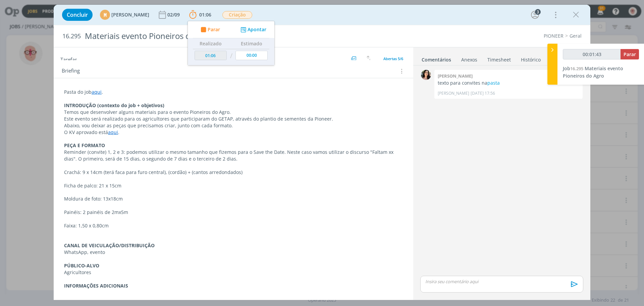  Describe the element at coordinates (538, 12) in the screenshot. I see `div: 3` at that location.